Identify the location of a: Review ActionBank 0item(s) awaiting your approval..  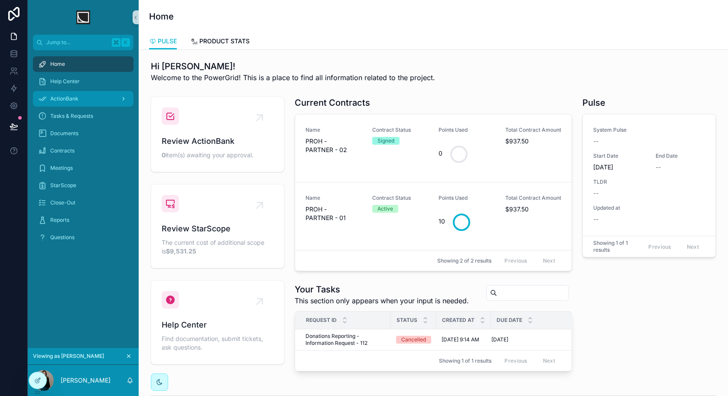
(218, 134).